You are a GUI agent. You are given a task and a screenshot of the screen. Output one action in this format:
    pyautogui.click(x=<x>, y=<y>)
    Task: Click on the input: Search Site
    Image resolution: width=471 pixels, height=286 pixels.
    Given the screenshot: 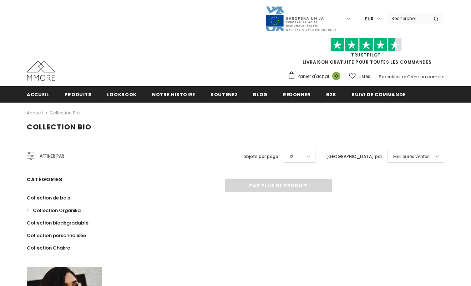 What is the action you would take?
    pyautogui.click(x=408, y=18)
    